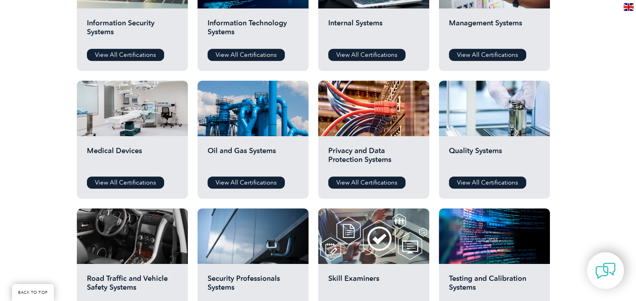 The image size is (636, 301). I want to click on h2: Information Technology Systems, so click(253, 31).